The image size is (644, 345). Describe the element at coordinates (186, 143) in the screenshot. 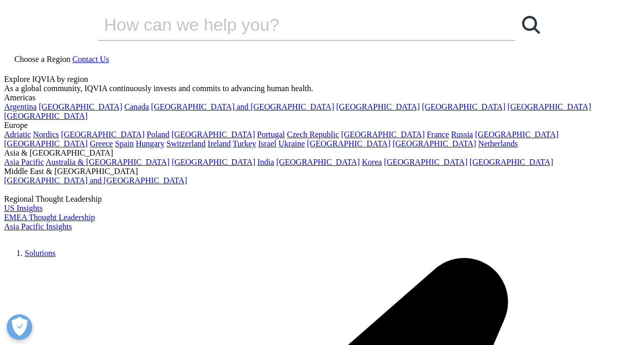

I see `a: Switzerland` at that location.